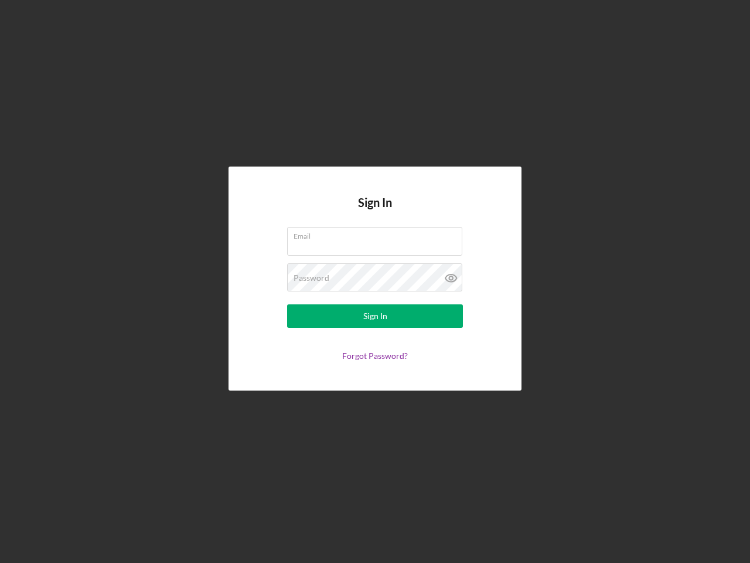  I want to click on button: Sign In, so click(375, 316).